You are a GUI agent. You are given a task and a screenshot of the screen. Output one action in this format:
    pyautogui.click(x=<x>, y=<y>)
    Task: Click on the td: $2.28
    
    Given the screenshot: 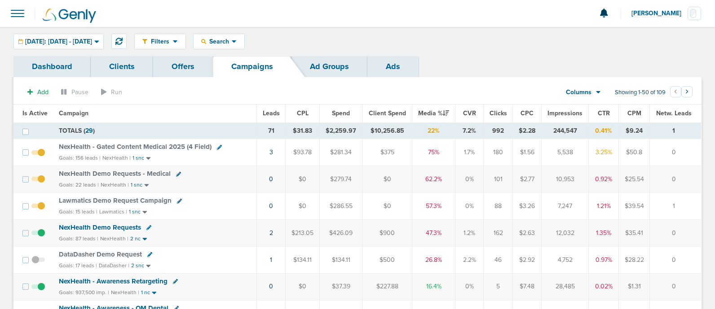 What is the action you would take?
    pyautogui.click(x=527, y=131)
    